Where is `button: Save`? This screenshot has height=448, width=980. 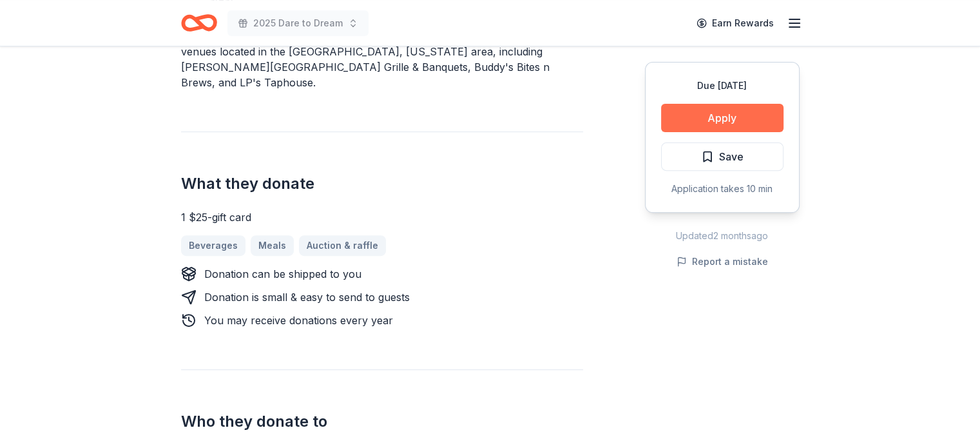
button: Save is located at coordinates (722, 156).